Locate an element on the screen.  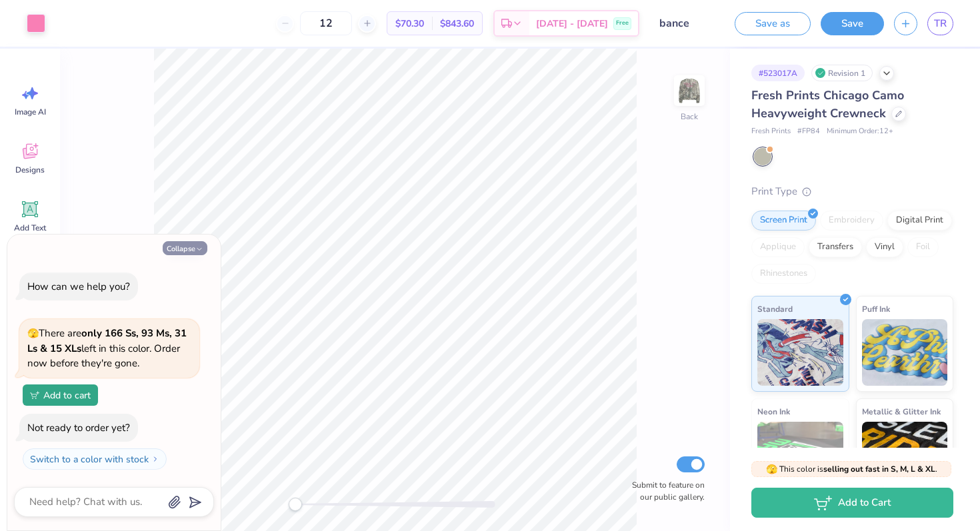
div: Embroidery is located at coordinates (851, 220).